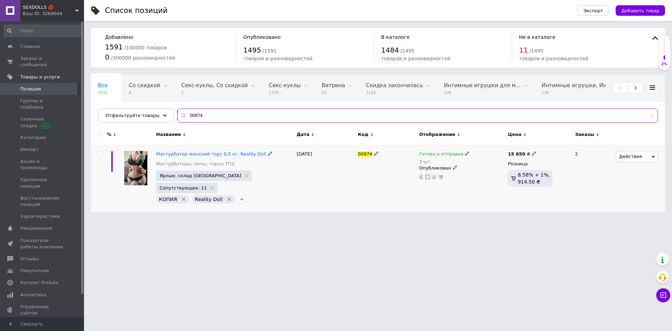  Describe the element at coordinates (119, 37) in the screenshot. I see `span: Добавлено` at that location.